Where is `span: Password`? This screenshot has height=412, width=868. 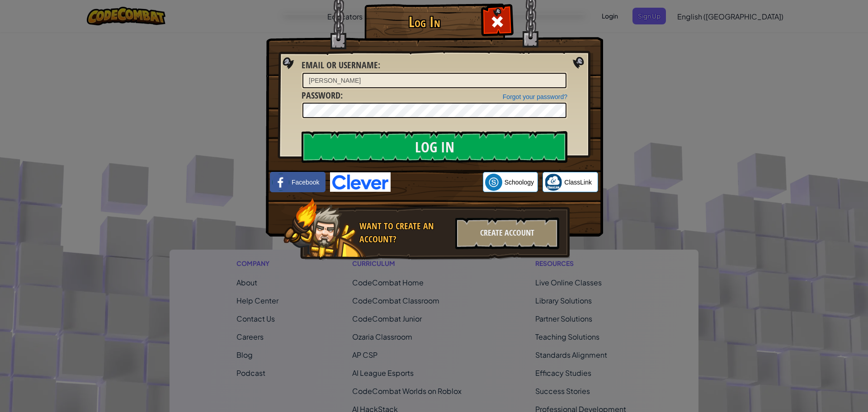
span: Password is located at coordinates (321, 95).